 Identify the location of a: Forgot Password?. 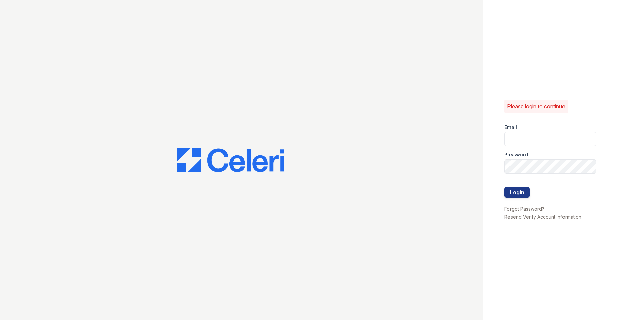
(524, 208).